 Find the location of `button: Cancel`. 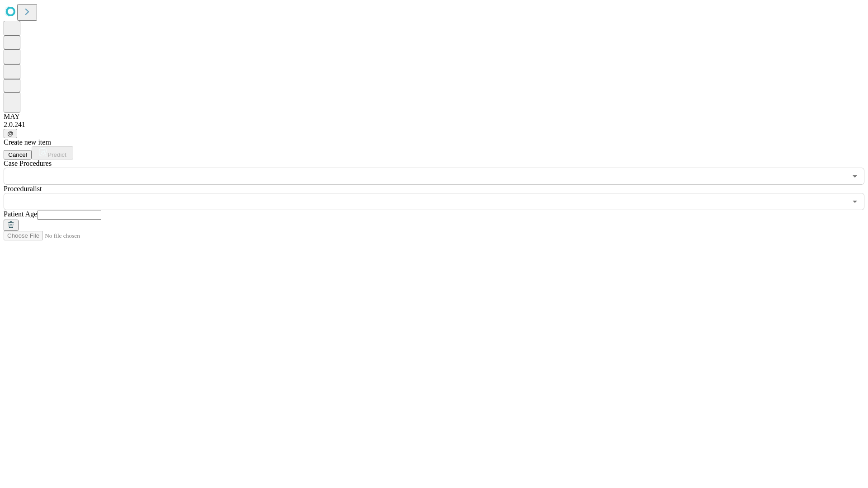

button: Cancel is located at coordinates (17, 154).